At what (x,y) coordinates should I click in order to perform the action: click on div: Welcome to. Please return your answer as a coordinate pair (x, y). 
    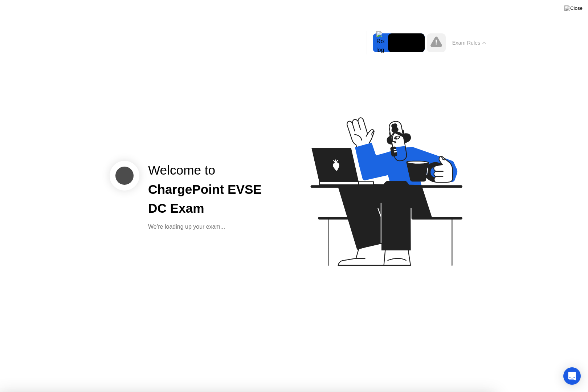
    Looking at the image, I should click on (215, 170).